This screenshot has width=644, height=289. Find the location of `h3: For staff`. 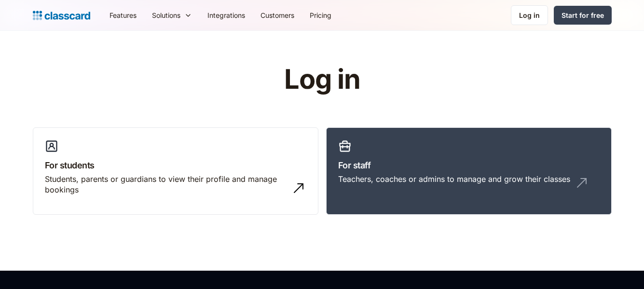

h3: For staff is located at coordinates (469, 165).